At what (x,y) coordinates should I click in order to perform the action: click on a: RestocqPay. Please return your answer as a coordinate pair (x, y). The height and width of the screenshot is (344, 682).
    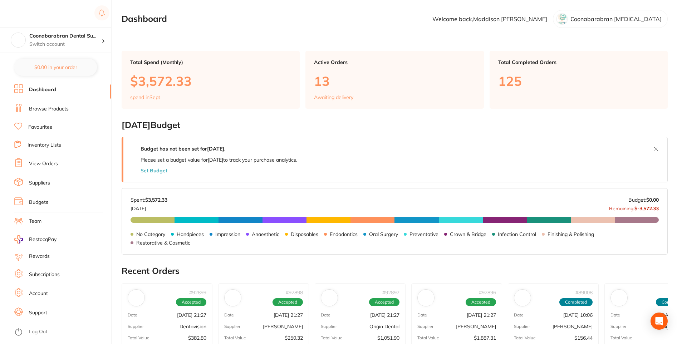
    Looking at the image, I should click on (35, 239).